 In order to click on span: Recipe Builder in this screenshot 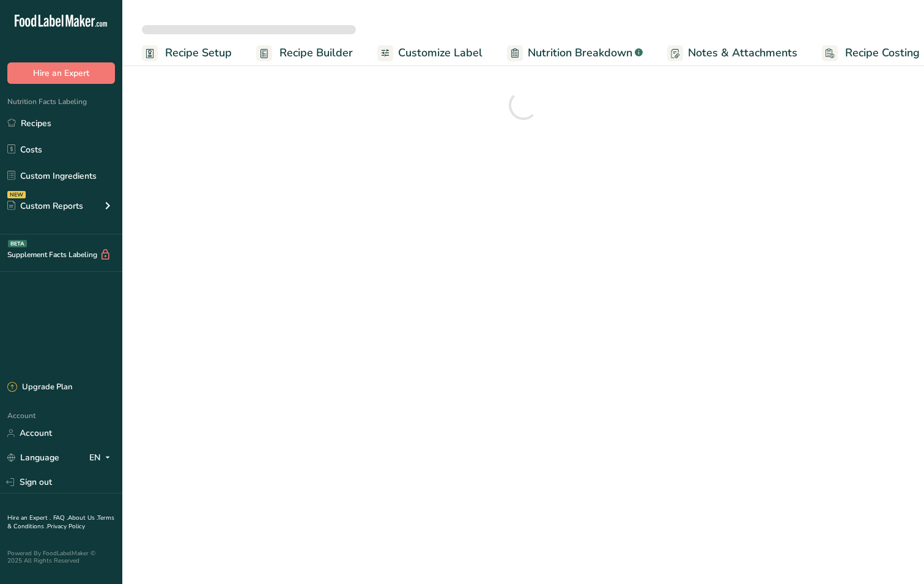, I will do `click(316, 52)`.